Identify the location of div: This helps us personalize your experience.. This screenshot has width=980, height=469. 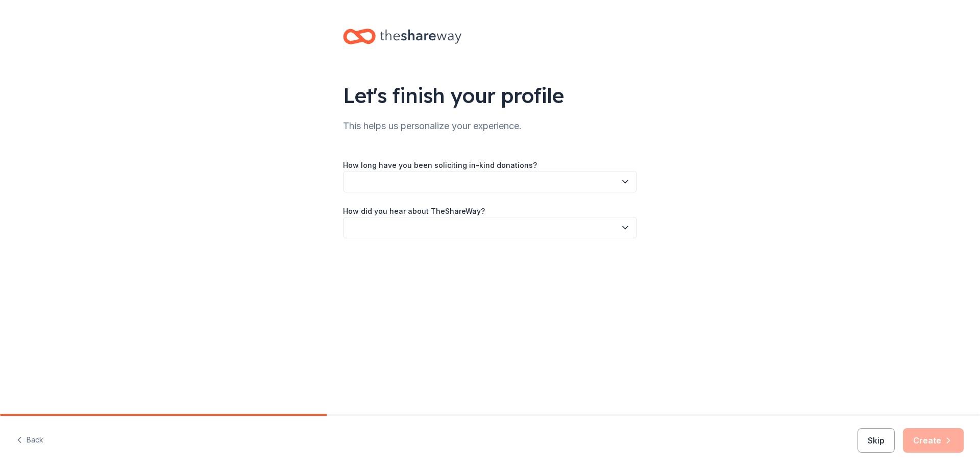
(490, 126).